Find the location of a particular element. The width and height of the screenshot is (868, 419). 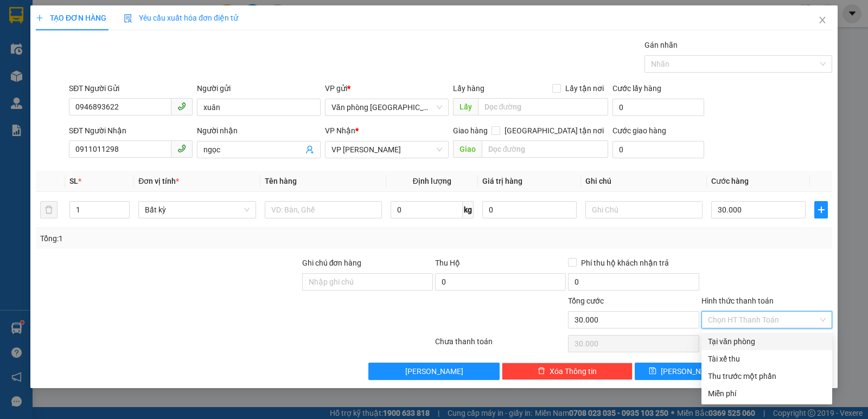

button: Close is located at coordinates (823, 21).